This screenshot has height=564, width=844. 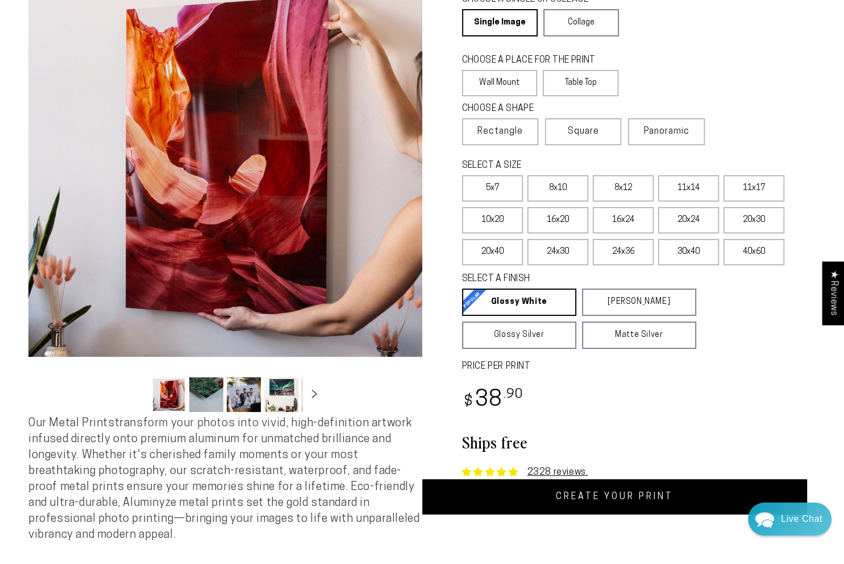 What do you see at coordinates (754, 252) in the screenshot?
I see `label: 40x60` at bounding box center [754, 252].